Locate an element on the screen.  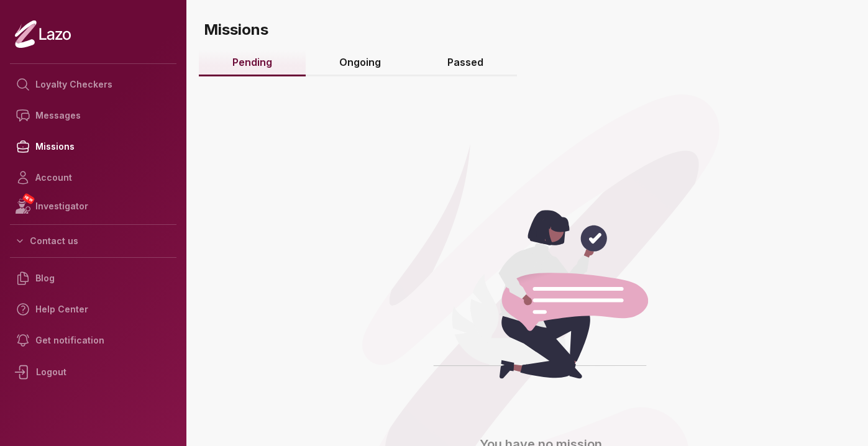
a: NEWInvestigator is located at coordinates (93, 206).